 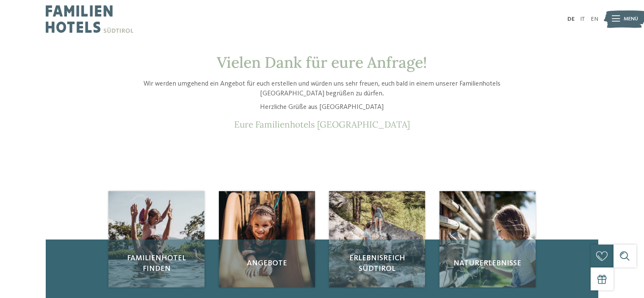 What do you see at coordinates (487, 239) in the screenshot?
I see `a: Anfrage Naturerlebnisse` at bounding box center [487, 239].